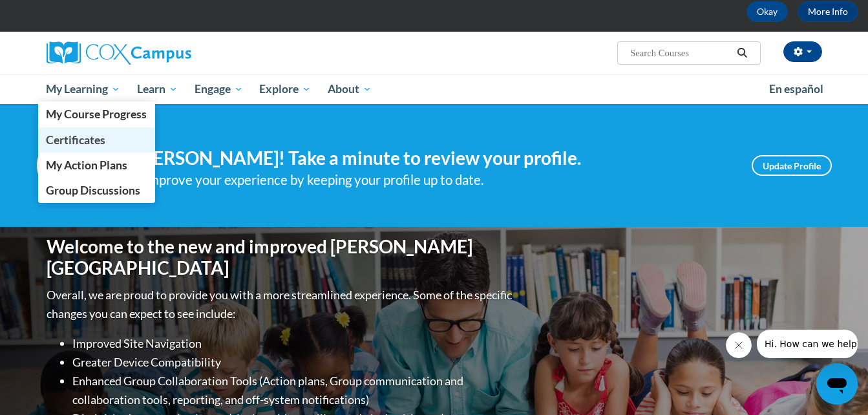 This screenshot has width=868, height=415. What do you see at coordinates (93, 191) in the screenshot?
I see `span: Group Discussions` at bounding box center [93, 191].